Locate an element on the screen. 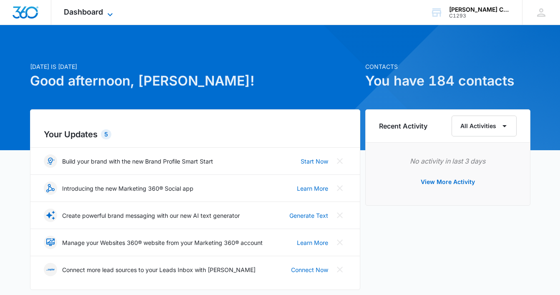 This screenshot has height=295, width=560. button: All Activities is located at coordinates (484, 126).